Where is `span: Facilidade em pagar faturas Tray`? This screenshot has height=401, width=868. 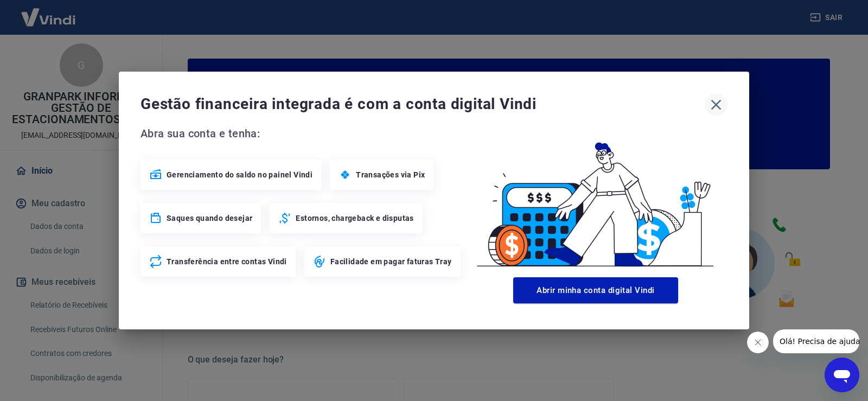
span: Facilidade em pagar faturas Tray is located at coordinates (391, 262).